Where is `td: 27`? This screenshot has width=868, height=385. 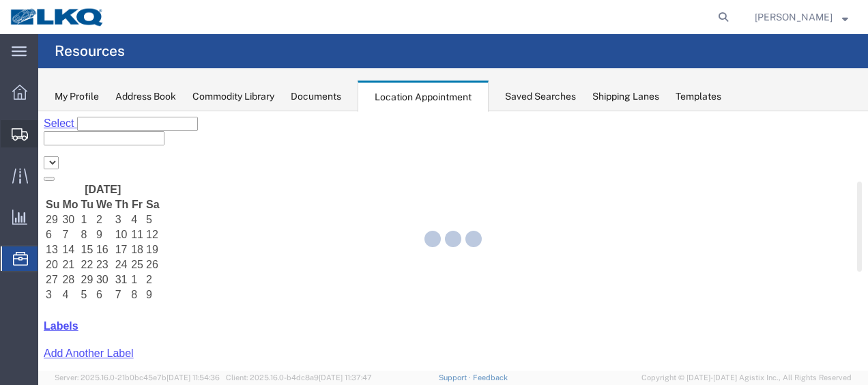 td: 27 is located at coordinates (14, 169).